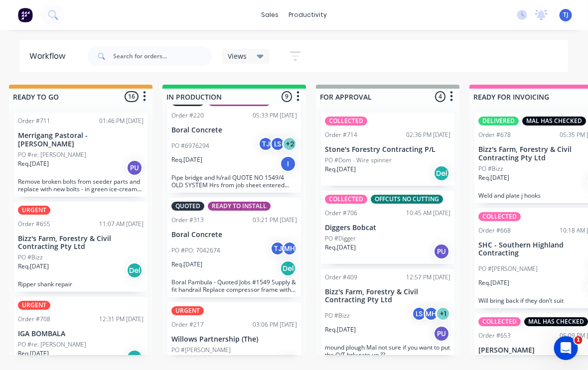  I want to click on p: PO #Digger, so click(341, 239).